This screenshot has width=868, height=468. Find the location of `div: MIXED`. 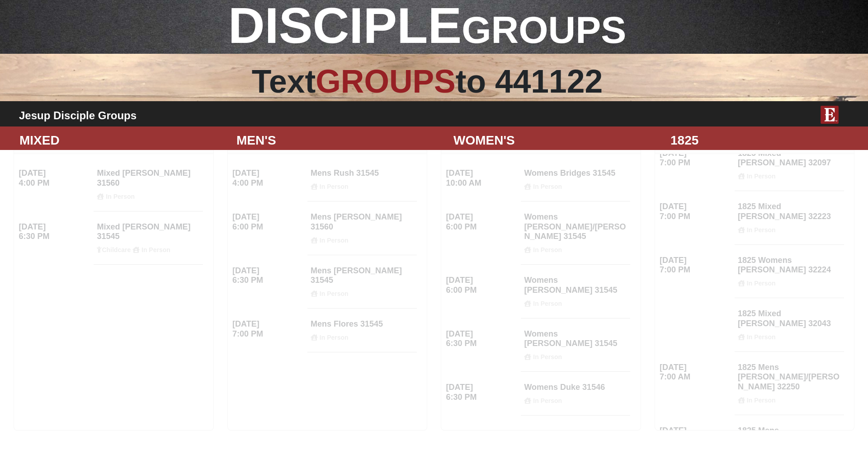

div: MIXED is located at coordinates (121, 141).